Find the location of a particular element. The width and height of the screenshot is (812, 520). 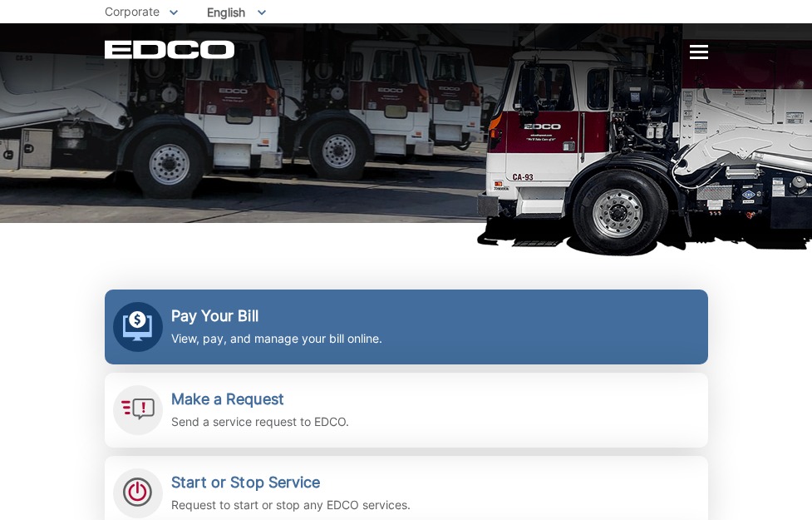

span: Corporate is located at coordinates (132, 11).